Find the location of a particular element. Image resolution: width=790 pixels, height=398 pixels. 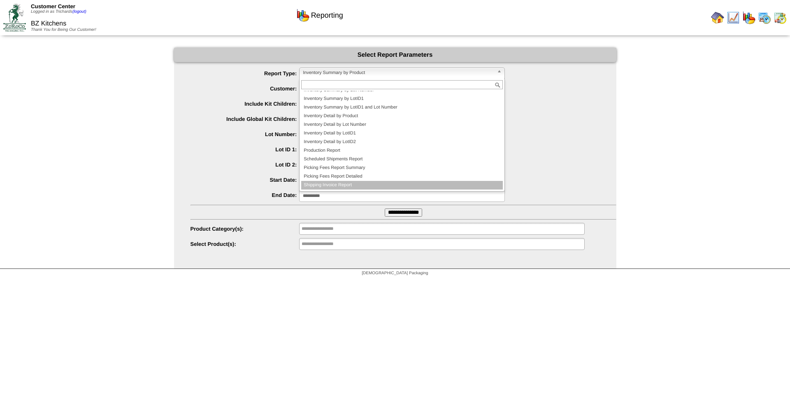

li: Picking Fees Report Detailed is located at coordinates (402, 176).